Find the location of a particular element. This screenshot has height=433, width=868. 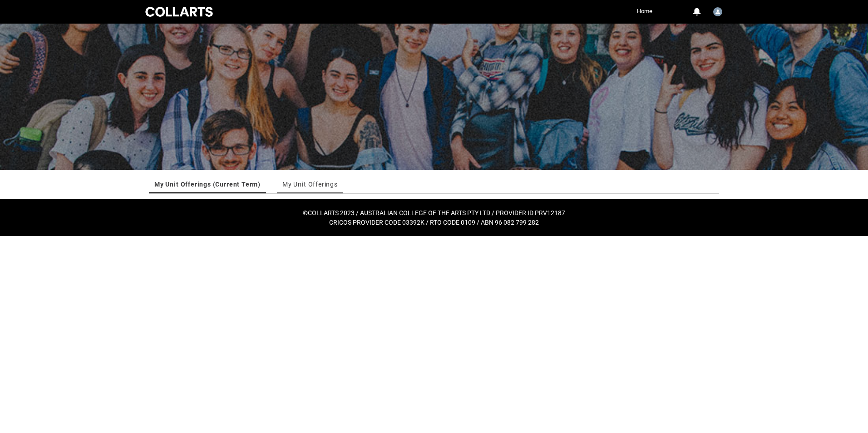

a: Home is located at coordinates (645, 11).